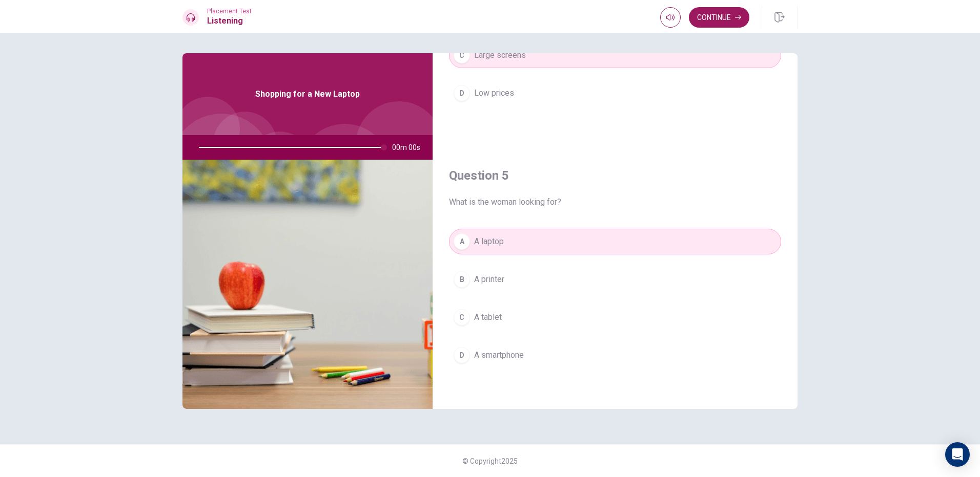 Image resolution: width=980 pixels, height=477 pixels. Describe the element at coordinates (494, 93) in the screenshot. I see `span: Low prices` at that location.